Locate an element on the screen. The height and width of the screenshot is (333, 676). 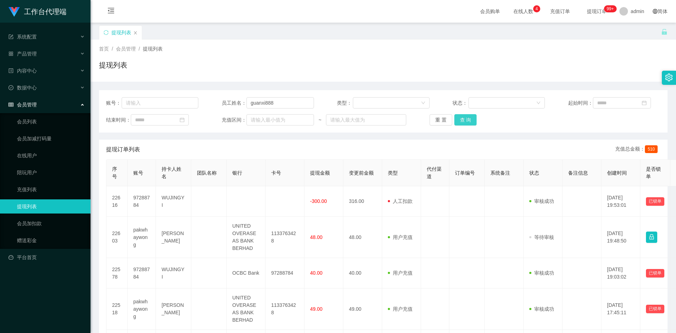
input: 请输入最大值为 is located at coordinates (366, 120).